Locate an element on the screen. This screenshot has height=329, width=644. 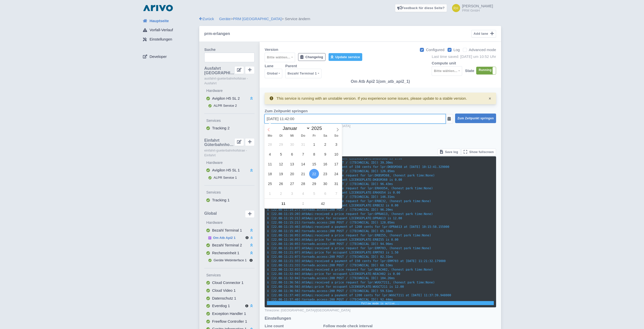
span: August 5, 2025 is located at coordinates (281, 154).